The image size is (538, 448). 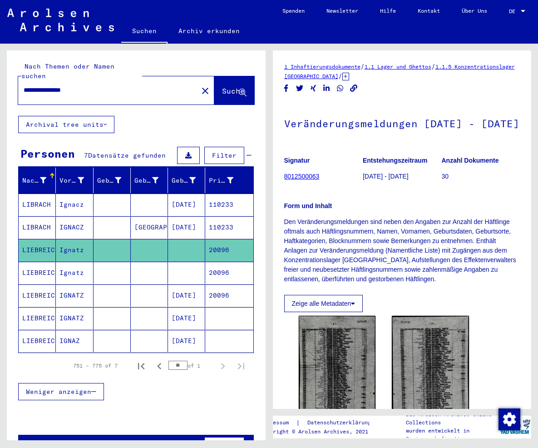 I want to click on button: Last page, so click(x=241, y=365).